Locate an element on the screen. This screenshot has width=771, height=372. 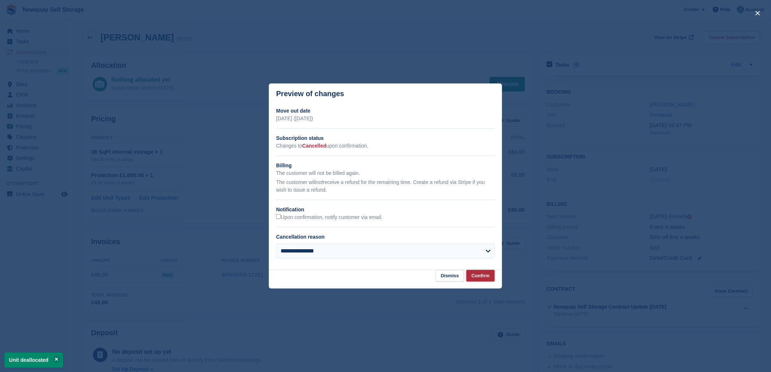
p: Changes to upon confirmation. is located at coordinates (386, 146).